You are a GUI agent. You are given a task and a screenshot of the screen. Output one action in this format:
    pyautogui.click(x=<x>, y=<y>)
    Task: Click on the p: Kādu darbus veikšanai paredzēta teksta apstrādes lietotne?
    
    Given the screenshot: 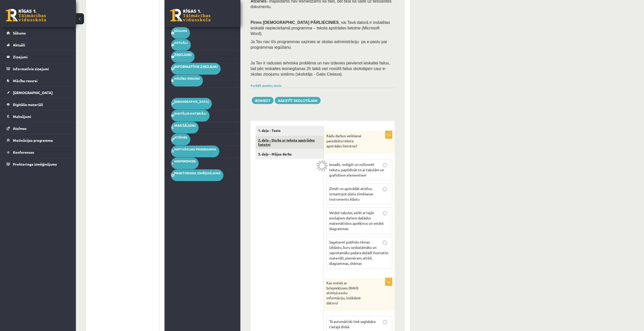 What is the action you would take?
    pyautogui.click(x=347, y=141)
    